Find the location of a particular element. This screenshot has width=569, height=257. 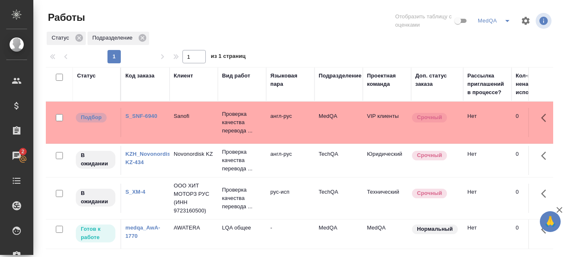

div: Языковая пара is located at coordinates (290, 80).